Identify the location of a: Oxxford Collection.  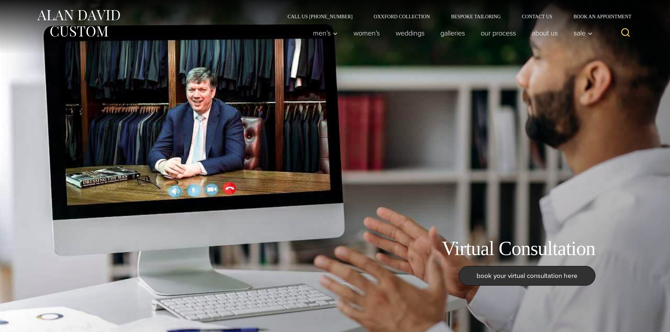
(402, 17).